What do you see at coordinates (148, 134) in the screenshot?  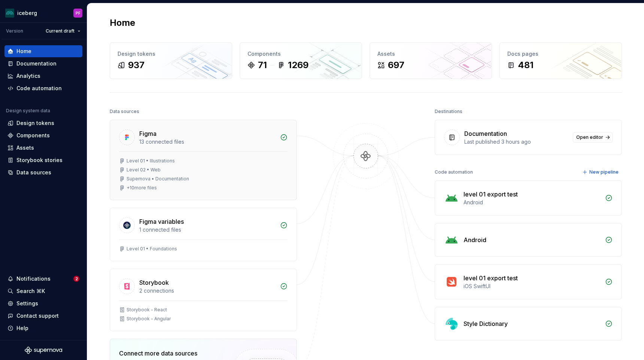 I see `div: Figma` at bounding box center [148, 134].